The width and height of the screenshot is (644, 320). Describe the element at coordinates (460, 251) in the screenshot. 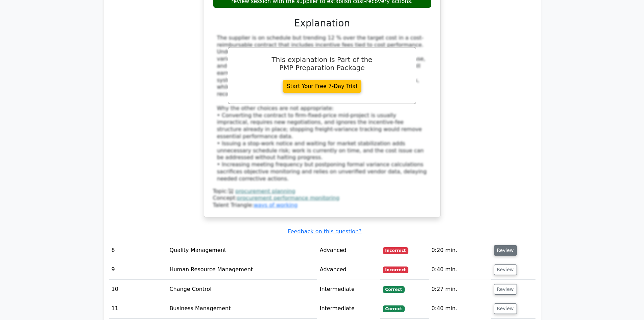

I see `td: 0:20 min.` at that location.